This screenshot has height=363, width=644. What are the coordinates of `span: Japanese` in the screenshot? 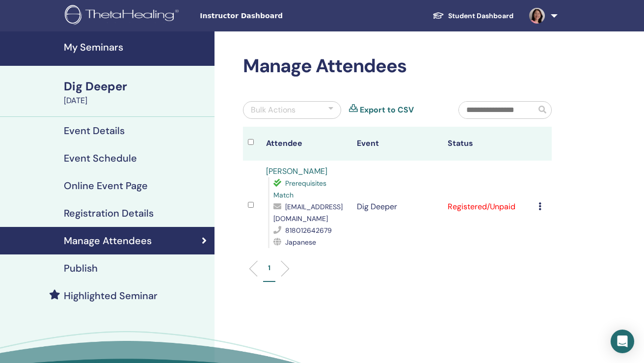 It's located at (300, 242).